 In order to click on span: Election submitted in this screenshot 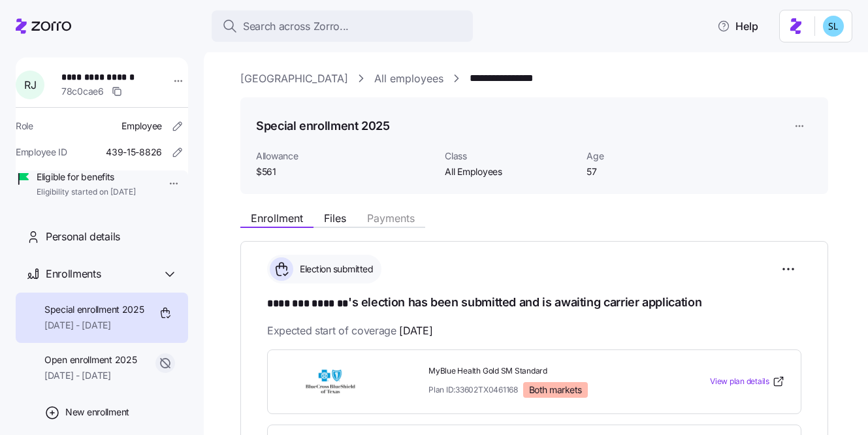, I will do `click(334, 269)`.